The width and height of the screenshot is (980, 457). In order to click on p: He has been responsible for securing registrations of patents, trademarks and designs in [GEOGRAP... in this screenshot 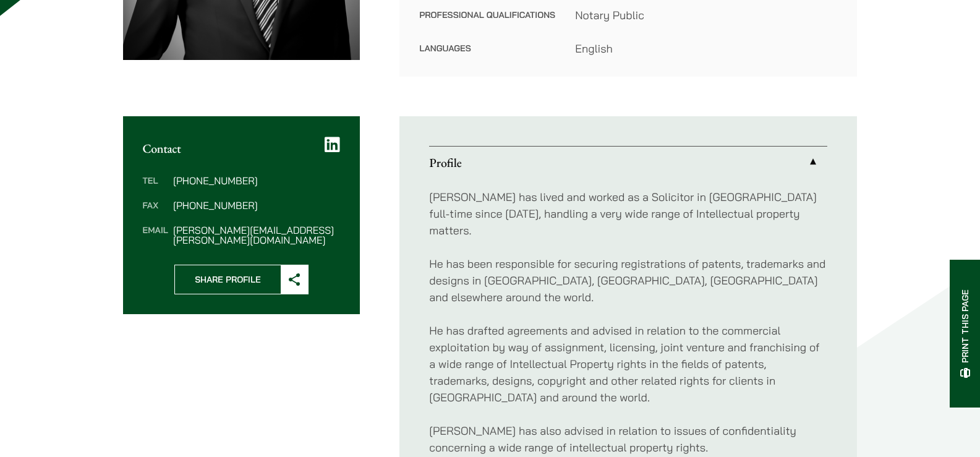, I will do `click(628, 280)`.